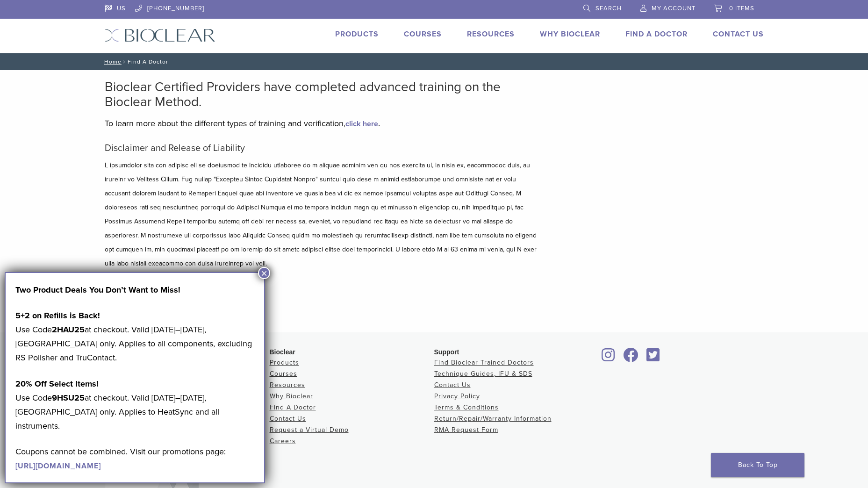  What do you see at coordinates (135, 458) in the screenshot?
I see `p: Coupons cannot be combined. Visit our promotions page:` at bounding box center [135, 458].